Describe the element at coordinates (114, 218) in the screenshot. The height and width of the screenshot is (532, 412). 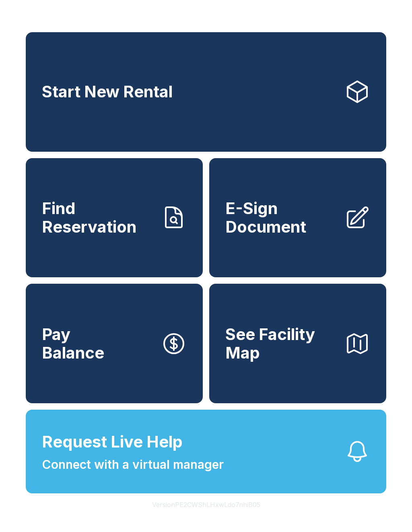
I see `a: Find Reservation` at that location.